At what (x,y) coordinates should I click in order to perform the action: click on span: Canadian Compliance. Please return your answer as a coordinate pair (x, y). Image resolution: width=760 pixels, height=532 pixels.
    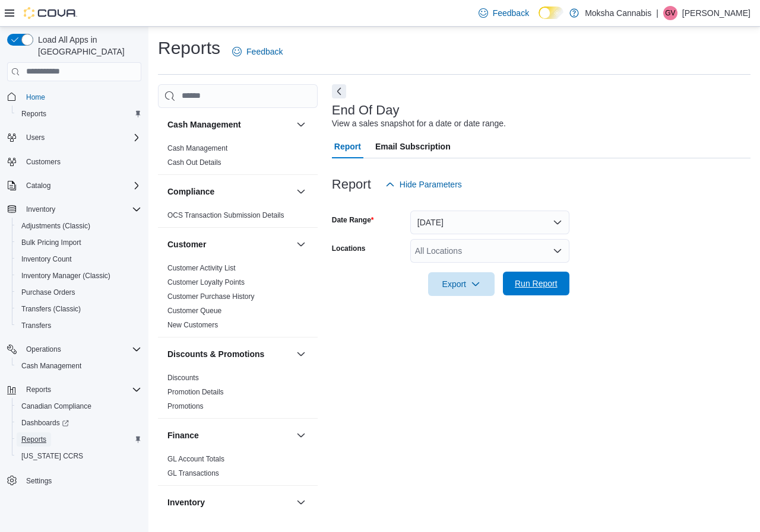
    Looking at the image, I should click on (56, 406).